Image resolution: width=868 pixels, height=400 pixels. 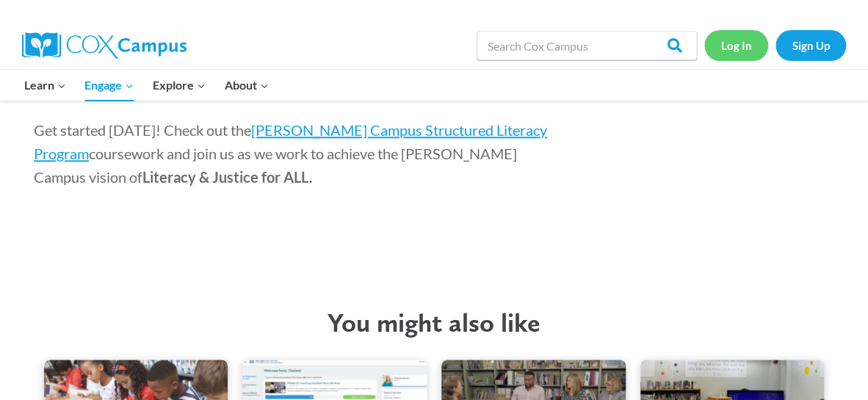 What do you see at coordinates (736, 45) in the screenshot?
I see `a: Log In` at bounding box center [736, 45].